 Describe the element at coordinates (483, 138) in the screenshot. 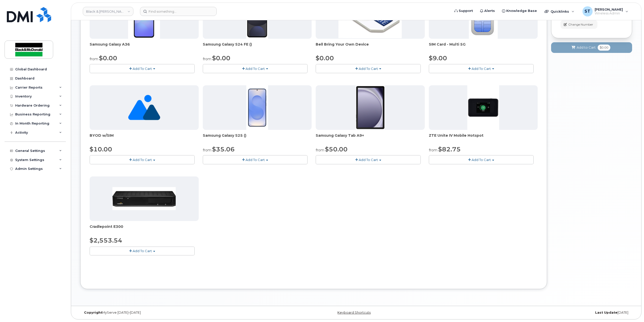

I see `span: ZTE Unite IV Mobile Hotspot` at that location.